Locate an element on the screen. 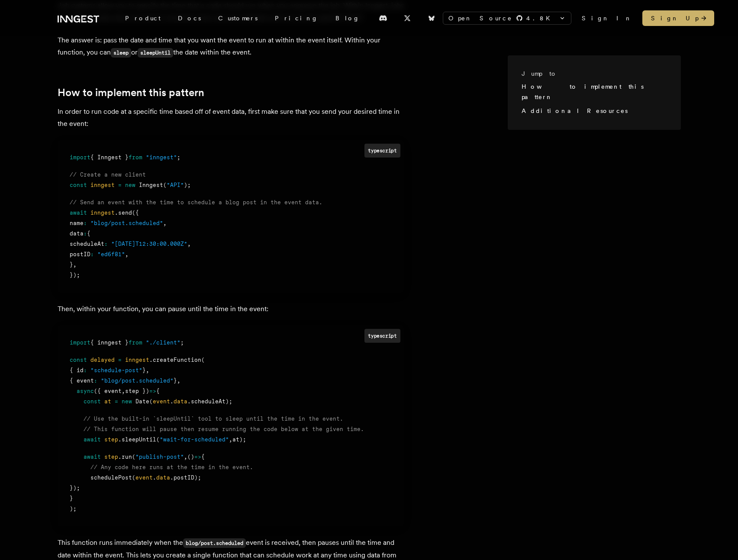  a: Customers is located at coordinates (237, 18).